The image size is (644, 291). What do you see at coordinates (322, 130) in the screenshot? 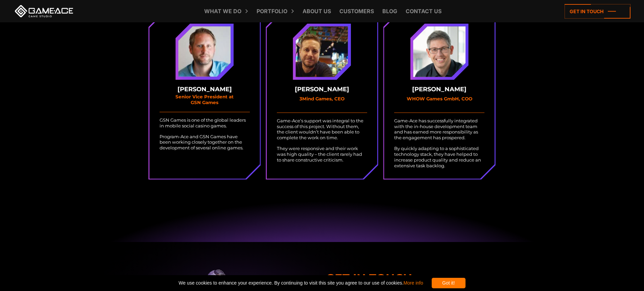
I see `p: Game-Ace’s support was integral to the success of this project. Without them, the client wouldn’t...` at bounding box center [322, 130].